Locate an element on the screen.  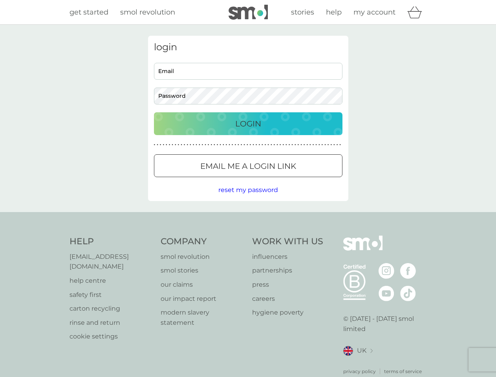
a: partnerships is located at coordinates (287, 271).